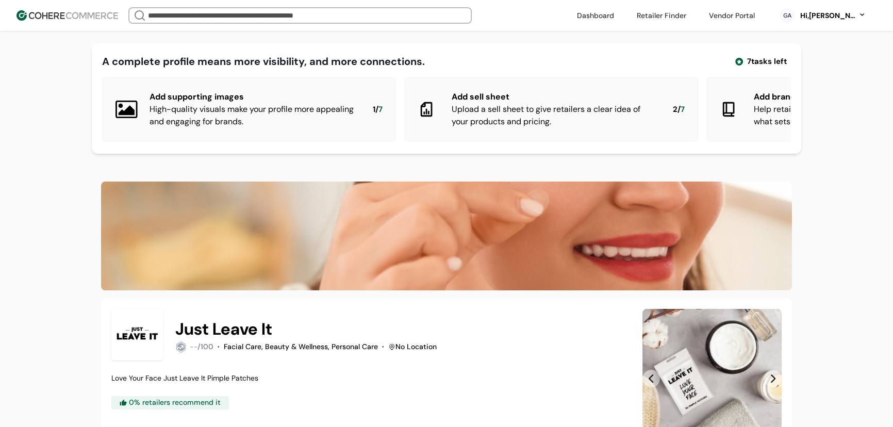  I want to click on button: Next Slide, so click(773, 378).